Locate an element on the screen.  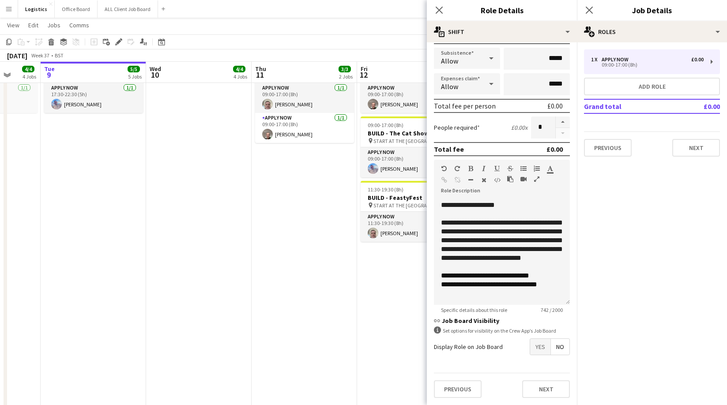
label: Display Role on Job Board is located at coordinates (469, 347).